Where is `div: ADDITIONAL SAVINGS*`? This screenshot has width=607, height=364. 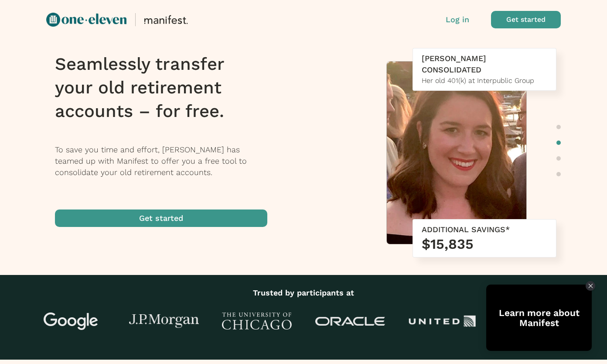 div: ADDITIONAL SAVINGS* is located at coordinates (485, 229).